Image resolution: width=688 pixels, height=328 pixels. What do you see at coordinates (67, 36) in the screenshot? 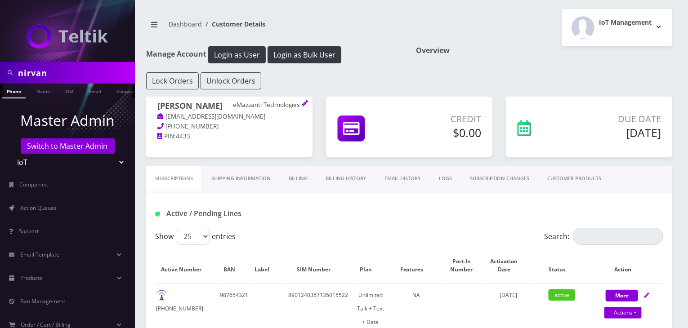
I see `img: IoT` at bounding box center [67, 36].